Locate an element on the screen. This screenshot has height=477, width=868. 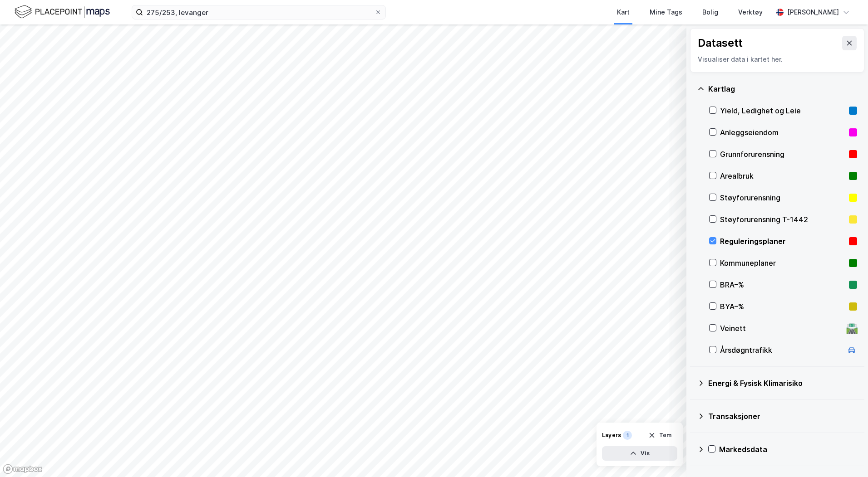
div: Kartlag is located at coordinates (782, 89).